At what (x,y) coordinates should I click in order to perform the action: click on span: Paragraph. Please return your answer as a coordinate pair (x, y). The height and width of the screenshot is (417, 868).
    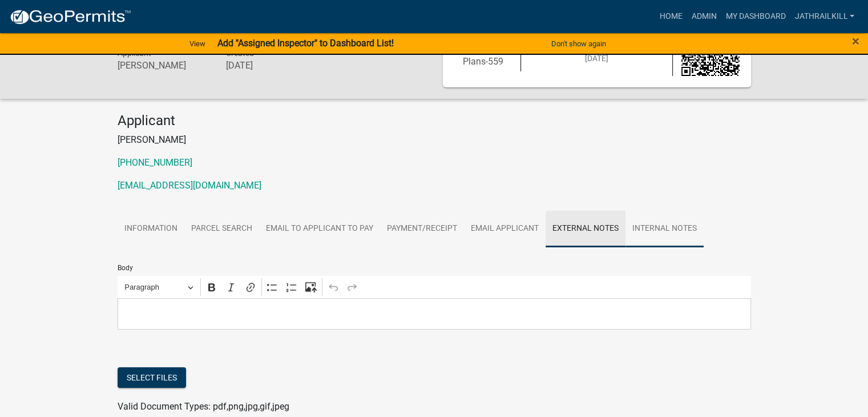
    Looking at the image, I should click on (154, 288).